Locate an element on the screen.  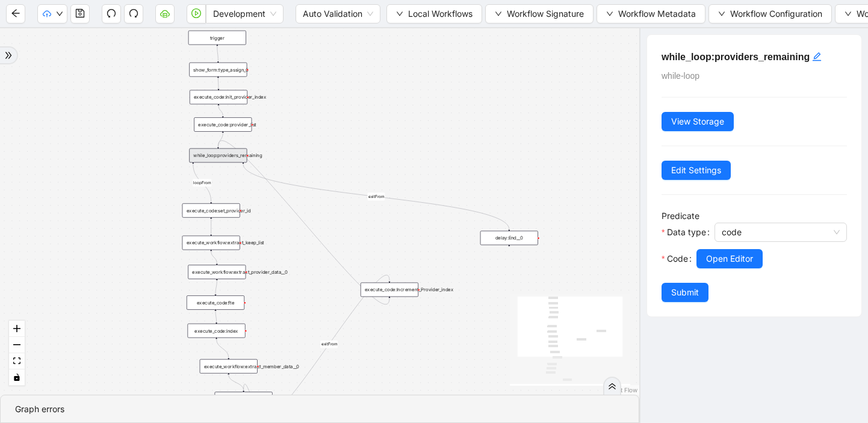
button: cloud-server is located at coordinates (165, 14).